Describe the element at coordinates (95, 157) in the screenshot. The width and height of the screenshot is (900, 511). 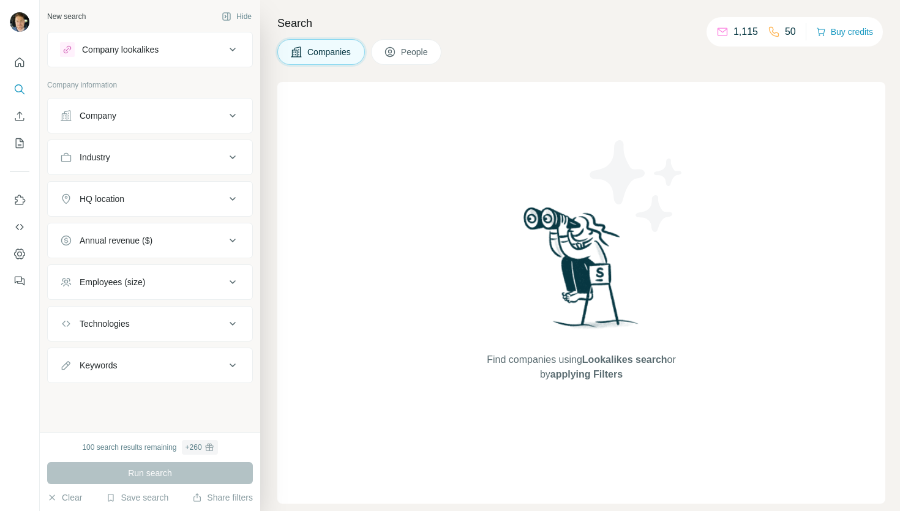
I see `div: Industry` at that location.